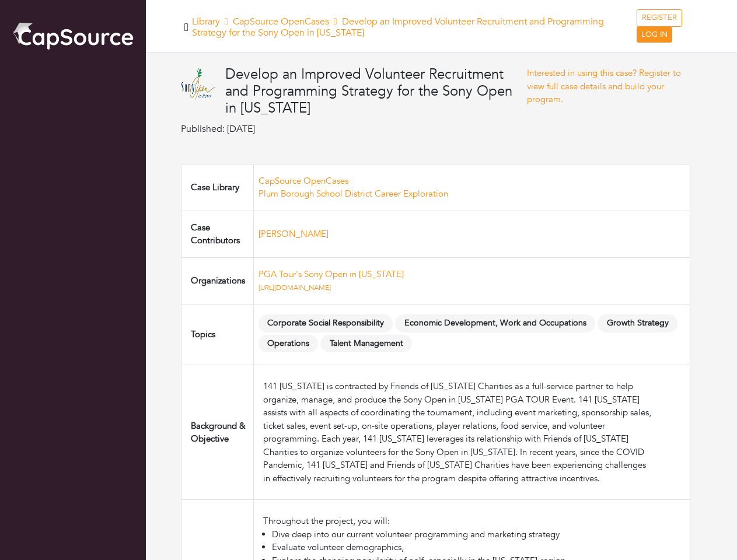 This screenshot has height=560, width=737. I want to click on div: Throughout the project, you will:, so click(457, 521).